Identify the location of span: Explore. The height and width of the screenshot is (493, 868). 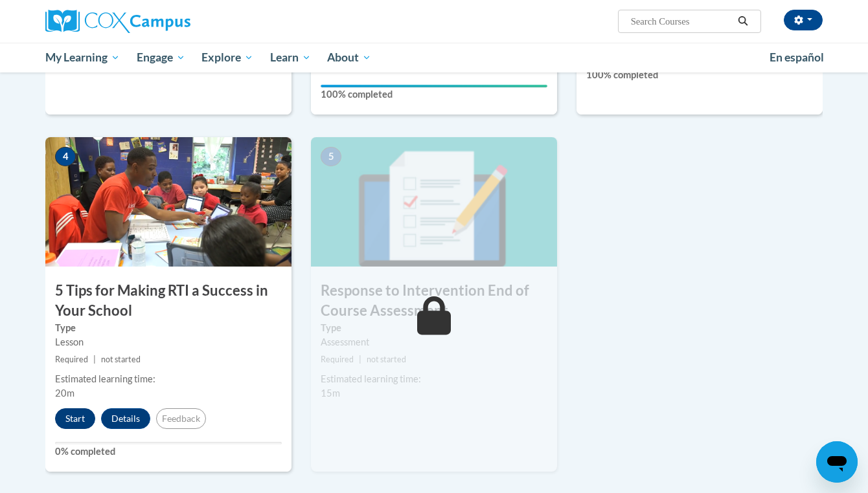
(228, 58).